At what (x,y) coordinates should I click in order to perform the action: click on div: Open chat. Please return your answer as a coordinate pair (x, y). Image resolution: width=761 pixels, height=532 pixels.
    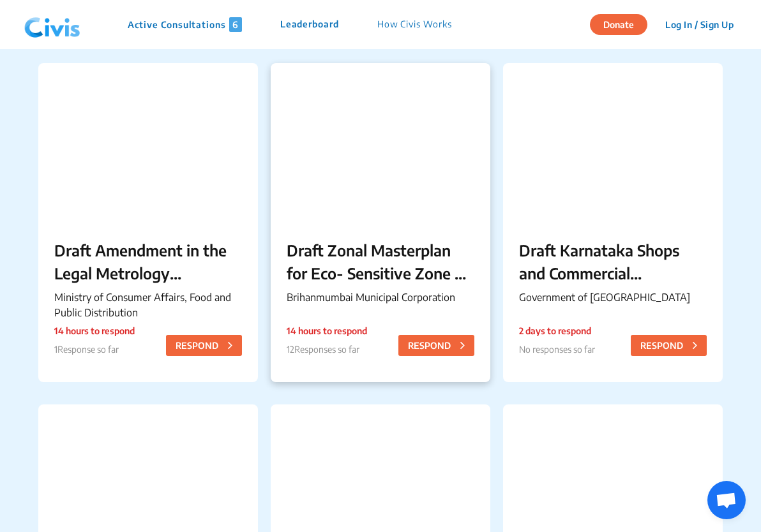
    Looking at the image, I should click on (727, 500).